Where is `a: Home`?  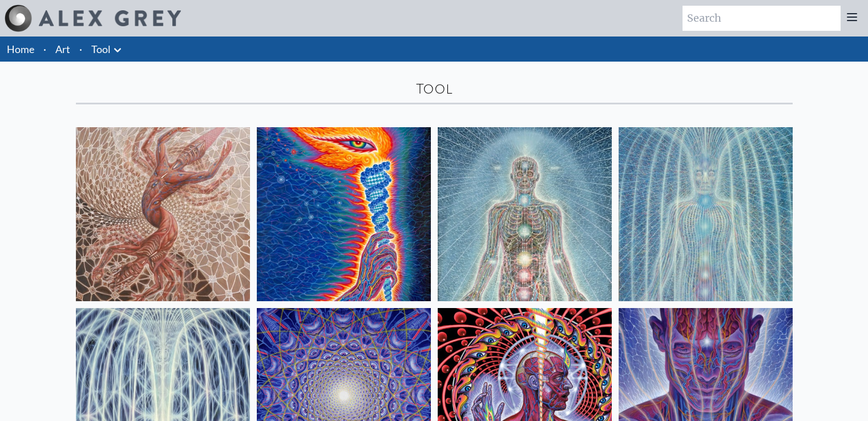
a: Home is located at coordinates (21, 49).